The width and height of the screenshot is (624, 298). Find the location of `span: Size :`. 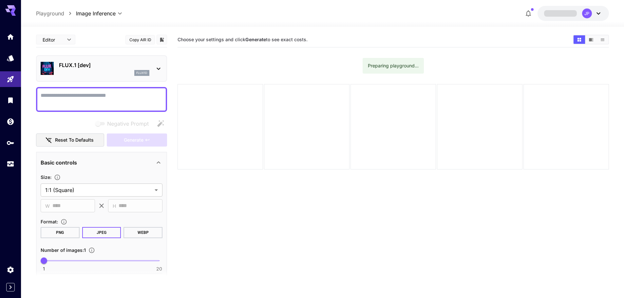

span: Size : is located at coordinates (46, 177).